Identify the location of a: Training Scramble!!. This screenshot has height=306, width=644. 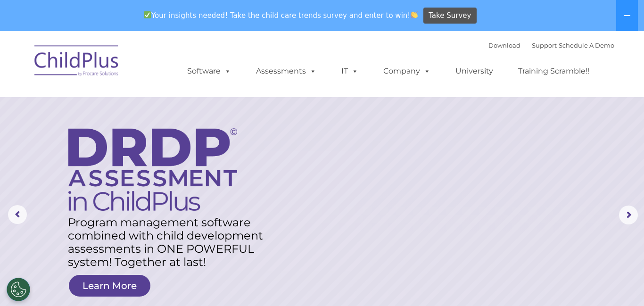
(553, 71).